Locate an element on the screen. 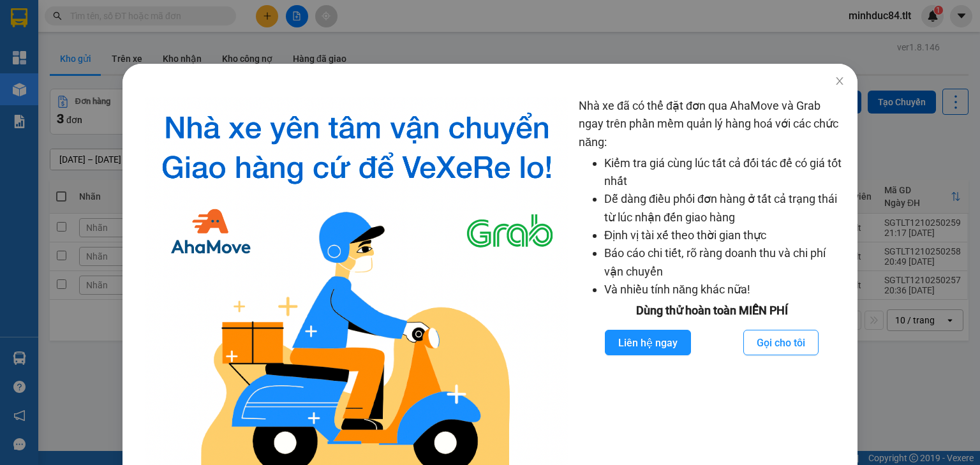  span: Gọi cho tôi is located at coordinates (781, 343).